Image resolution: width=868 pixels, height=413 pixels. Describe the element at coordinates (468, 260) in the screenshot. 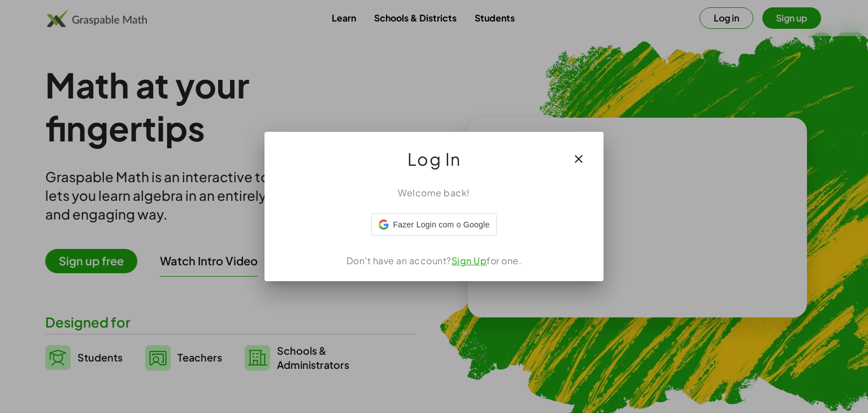

I see `a: Sign Up` at that location.